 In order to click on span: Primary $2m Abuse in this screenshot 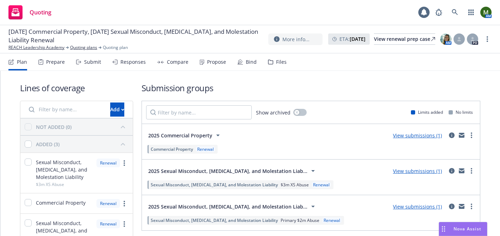, I will do `click(300, 220)`.